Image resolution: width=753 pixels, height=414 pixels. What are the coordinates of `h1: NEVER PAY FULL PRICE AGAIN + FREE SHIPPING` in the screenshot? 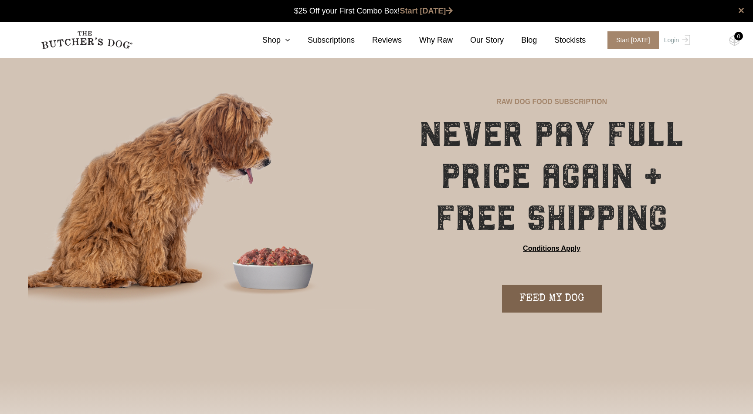 It's located at (552, 176).